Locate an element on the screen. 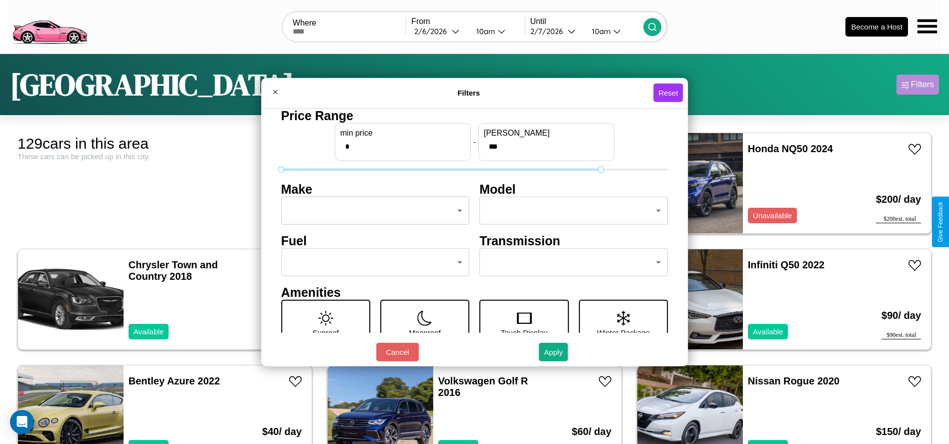  button: Cancel is located at coordinates (397, 352).